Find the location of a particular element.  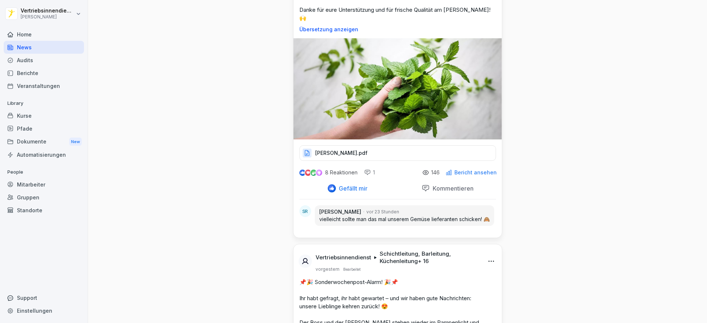

a: Veranstaltungen is located at coordinates (44, 86).